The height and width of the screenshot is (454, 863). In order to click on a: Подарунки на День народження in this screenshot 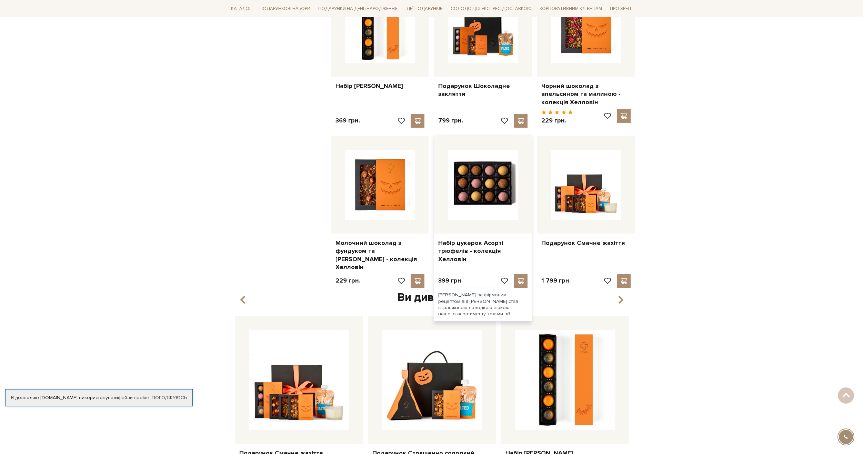, I will do `click(358, 9)`.